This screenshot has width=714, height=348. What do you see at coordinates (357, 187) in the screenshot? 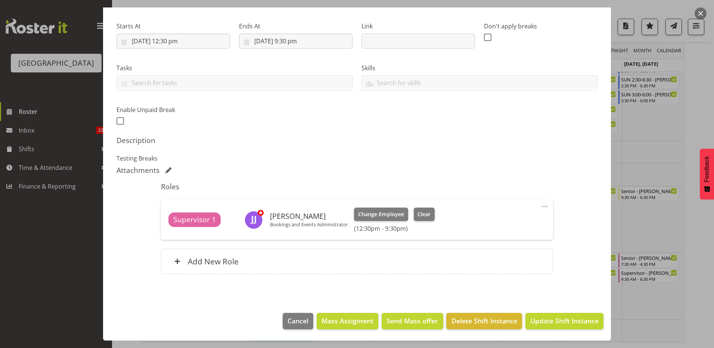
I see `h5: Roles` at bounding box center [357, 187].